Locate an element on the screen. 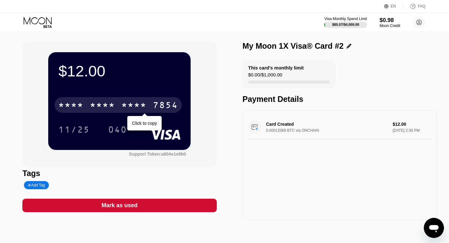 The width and height of the screenshot is (449, 243). div: Click to copy is located at coordinates (144, 123).